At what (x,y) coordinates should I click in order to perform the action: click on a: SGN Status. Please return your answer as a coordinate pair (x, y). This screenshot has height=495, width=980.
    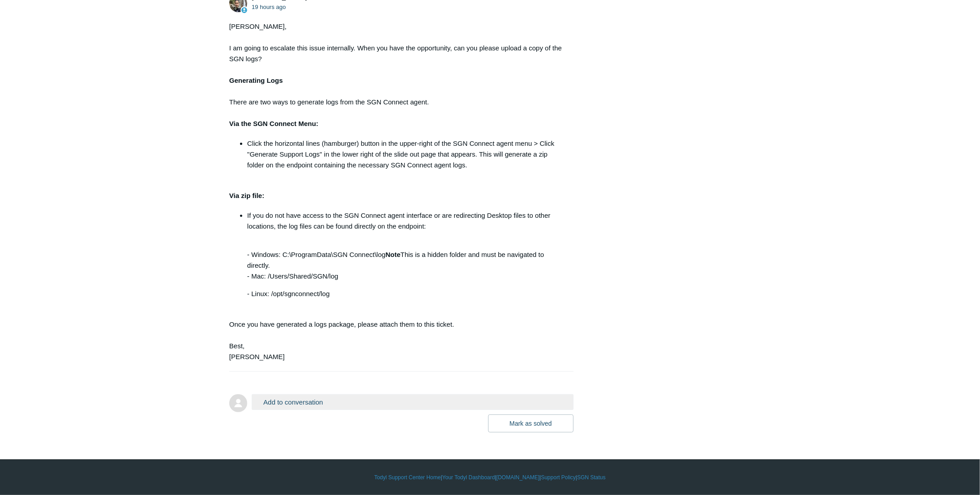
    Looking at the image, I should click on (591, 477).